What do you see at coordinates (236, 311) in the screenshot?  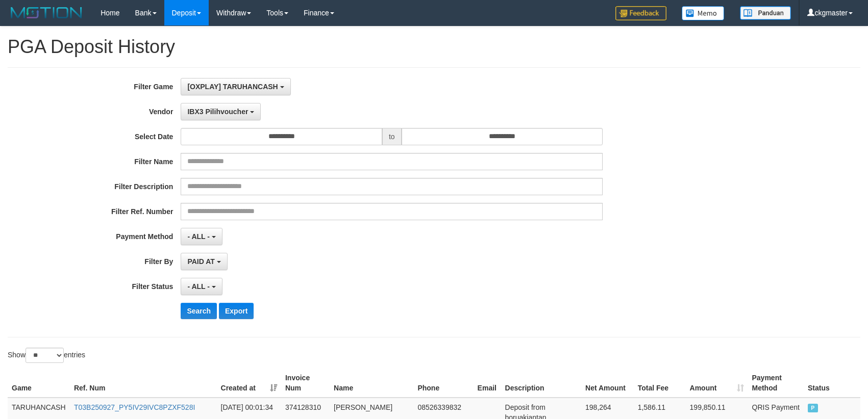 I see `button: Export` at bounding box center [236, 311].